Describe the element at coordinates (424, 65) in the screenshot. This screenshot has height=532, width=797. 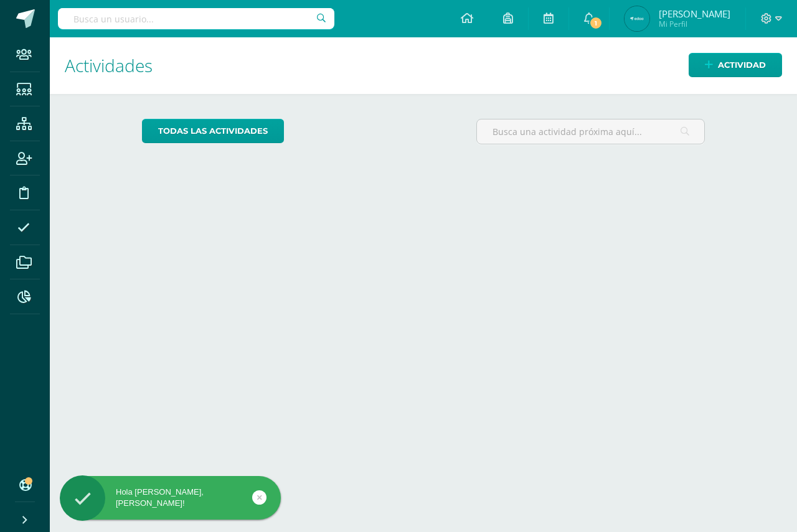
I see `h1: Actividades` at that location.